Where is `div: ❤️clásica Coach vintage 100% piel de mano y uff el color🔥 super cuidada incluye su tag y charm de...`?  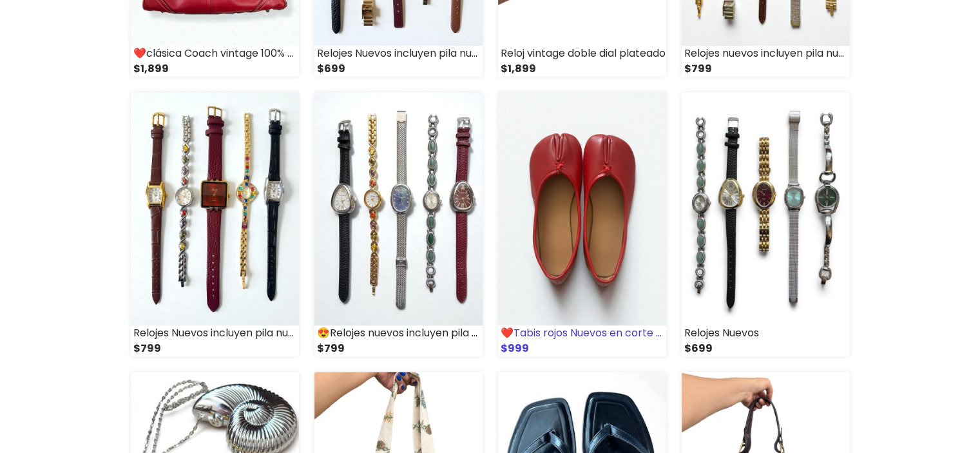 div: ❤️clásica Coach vintage 100% piel de mano y uff el color🔥 super cuidada incluye su tag y charm de... is located at coordinates (215, 54).